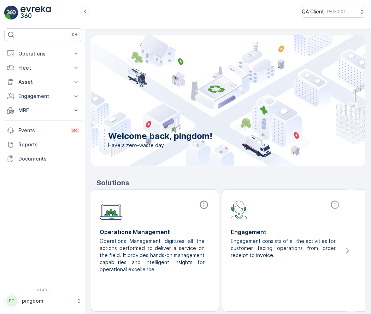  I want to click on p: Events, so click(42, 130).